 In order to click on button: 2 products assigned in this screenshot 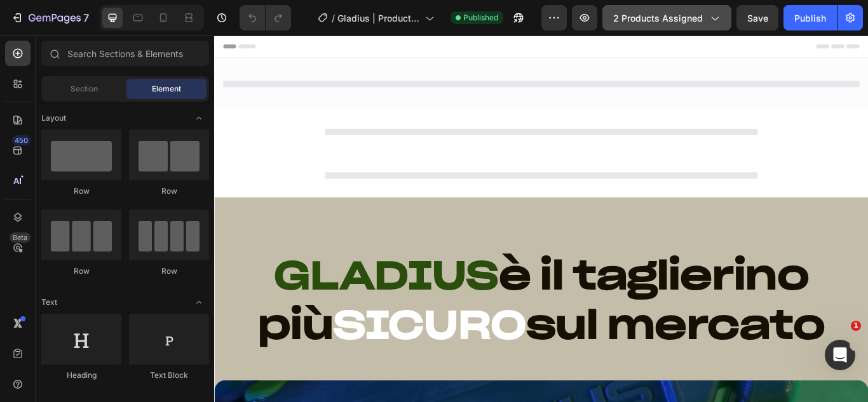, I will do `click(666, 17)`.